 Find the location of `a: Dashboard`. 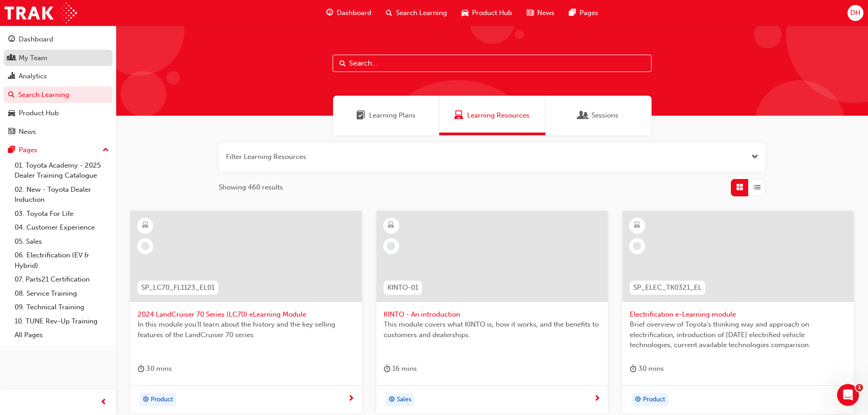

a: Dashboard is located at coordinates (58, 39).